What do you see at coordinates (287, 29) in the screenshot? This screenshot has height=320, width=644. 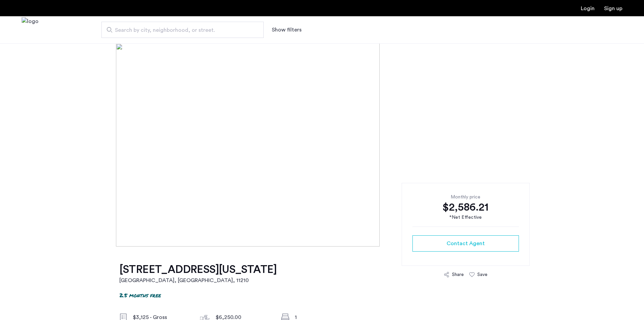 I see `button: Show or hide filters` at bounding box center [287, 29].